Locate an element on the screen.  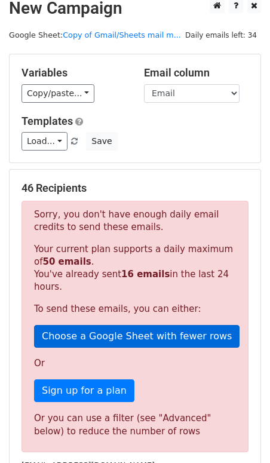
h5: Email column is located at coordinates (196, 73).